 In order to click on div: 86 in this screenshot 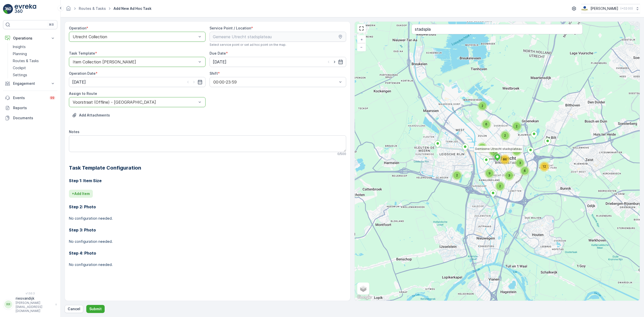, I will do `click(505, 159)`.